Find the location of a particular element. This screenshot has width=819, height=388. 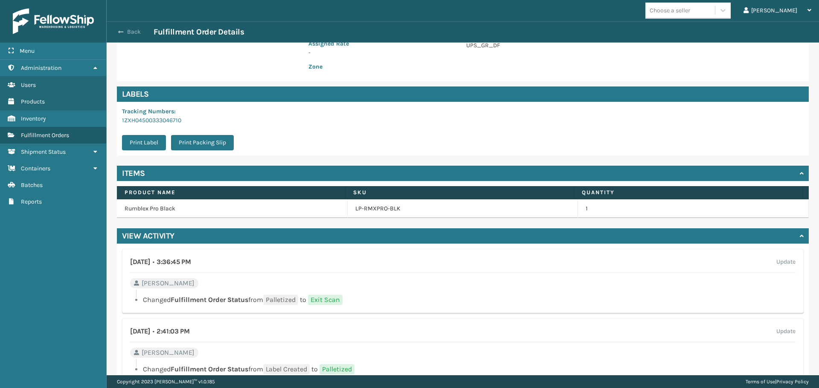

span: Containers is located at coordinates (35, 168).